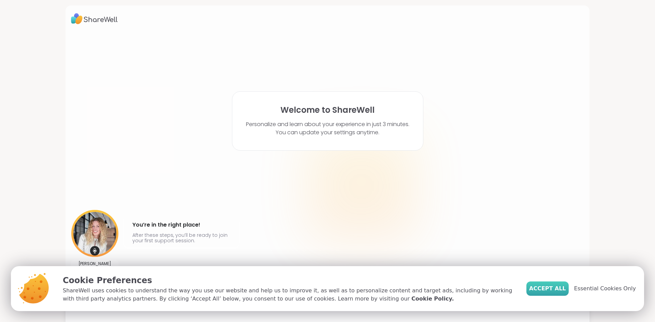 Image resolution: width=655 pixels, height=322 pixels. I want to click on p: After these steps, you’ll be ready to join your first support session., so click(181, 238).